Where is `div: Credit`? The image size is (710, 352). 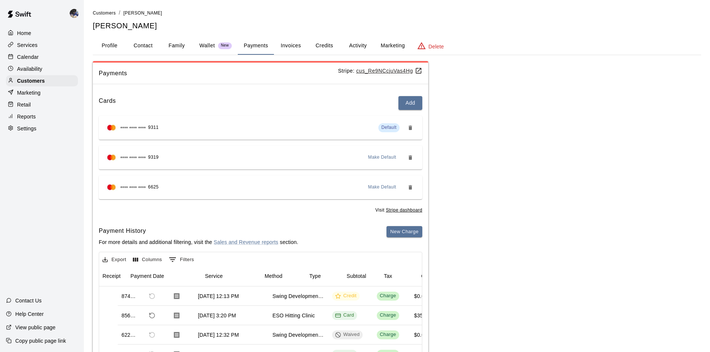
div: Credit is located at coordinates (346, 296).